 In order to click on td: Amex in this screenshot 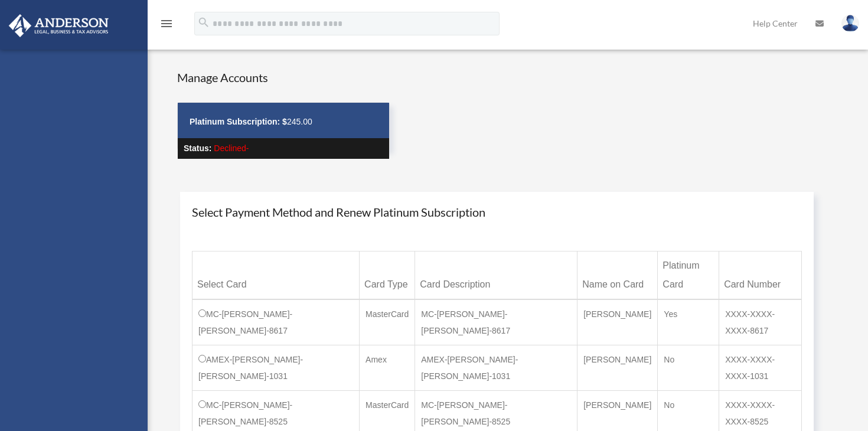, I will do `click(387, 368)`.